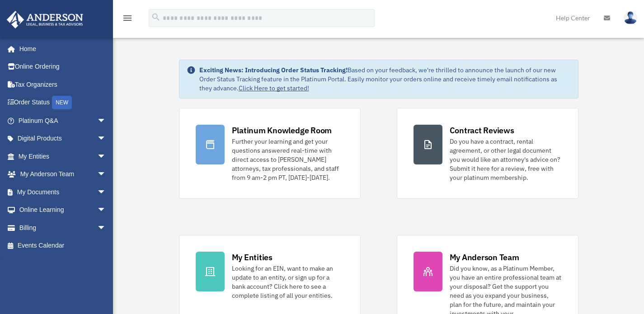 The width and height of the screenshot is (644, 314). I want to click on div: Platinum Knowledge Room, so click(282, 130).